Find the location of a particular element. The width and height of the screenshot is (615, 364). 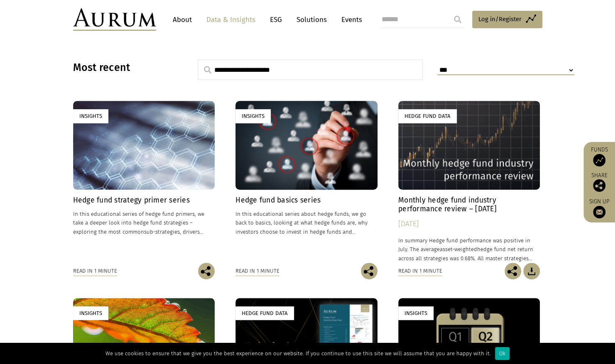

h3: Most recent is located at coordinates (125, 68).